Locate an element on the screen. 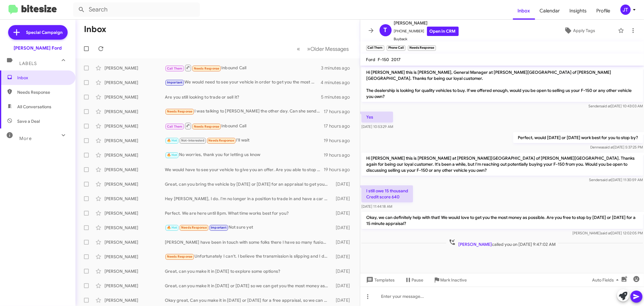 The height and width of the screenshot is (306, 644). button: Templates is located at coordinates (380, 280).